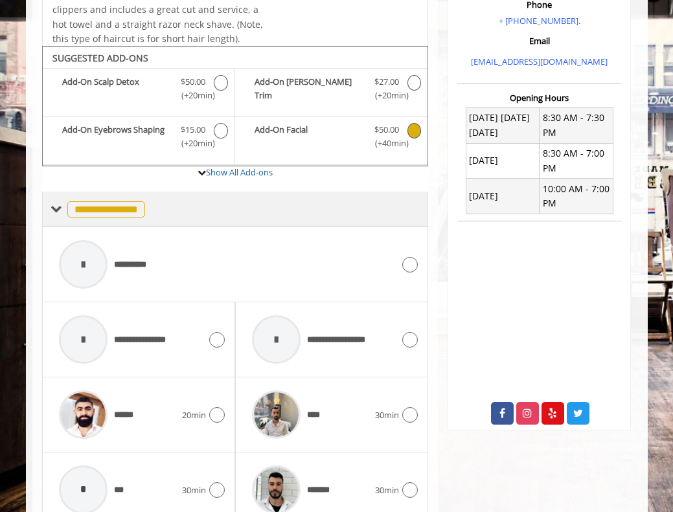 This screenshot has width=673, height=512. Describe the element at coordinates (239, 172) in the screenshot. I see `a: Show All Add-ons` at that location.